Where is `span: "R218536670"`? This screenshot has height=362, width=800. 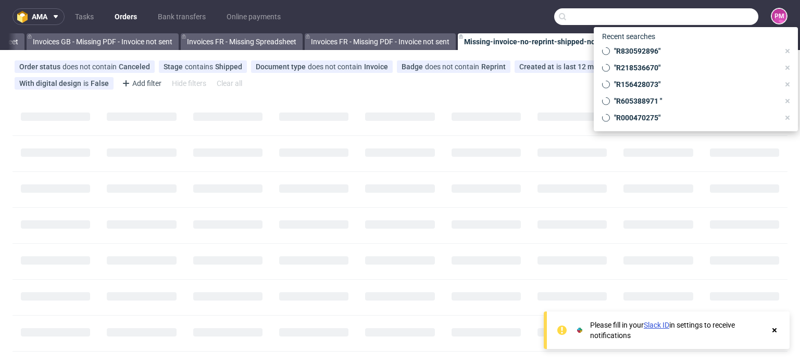
span: "R218536670" is located at coordinates (694, 68).